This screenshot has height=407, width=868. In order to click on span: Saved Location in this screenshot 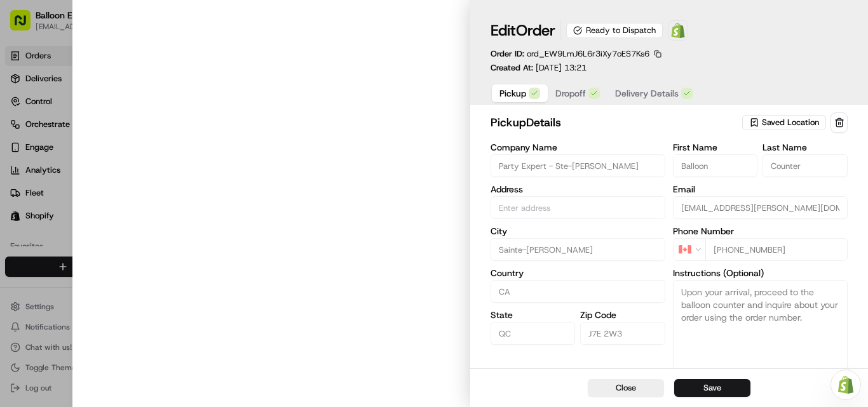, I will do `click(791, 122)`.